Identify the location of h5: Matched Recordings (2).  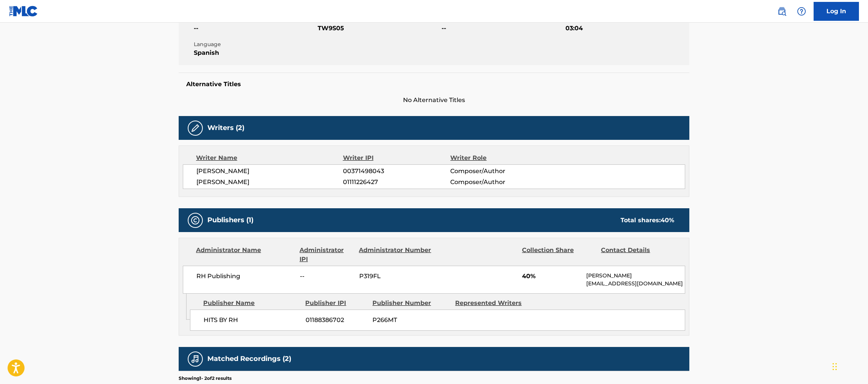
(249, 359).